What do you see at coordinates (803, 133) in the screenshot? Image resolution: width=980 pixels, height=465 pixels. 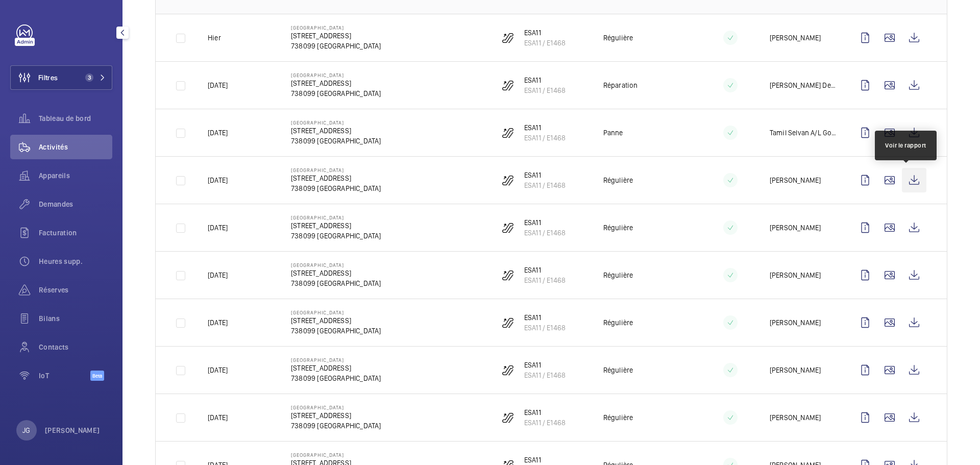 I see `p: Tamil Selvan A/L Goval` at bounding box center [803, 133].